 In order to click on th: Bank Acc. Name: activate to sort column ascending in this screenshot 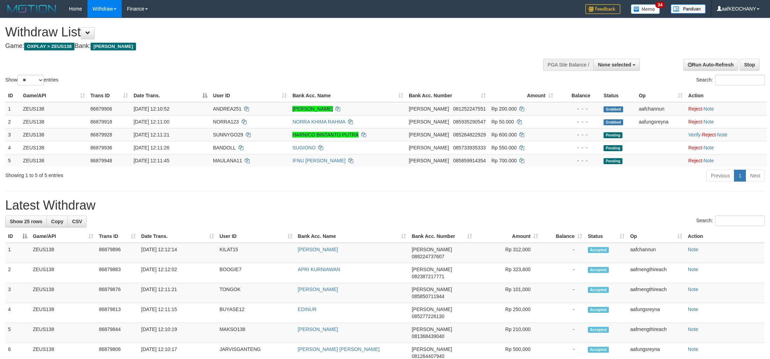, I will do `click(348, 95)`.